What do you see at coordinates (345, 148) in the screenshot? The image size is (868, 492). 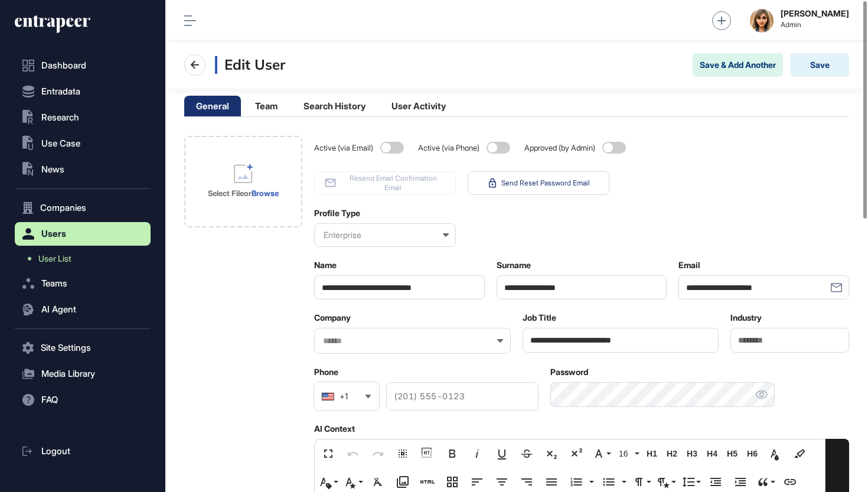 I see `span: Active (via Email)` at bounding box center [345, 148].